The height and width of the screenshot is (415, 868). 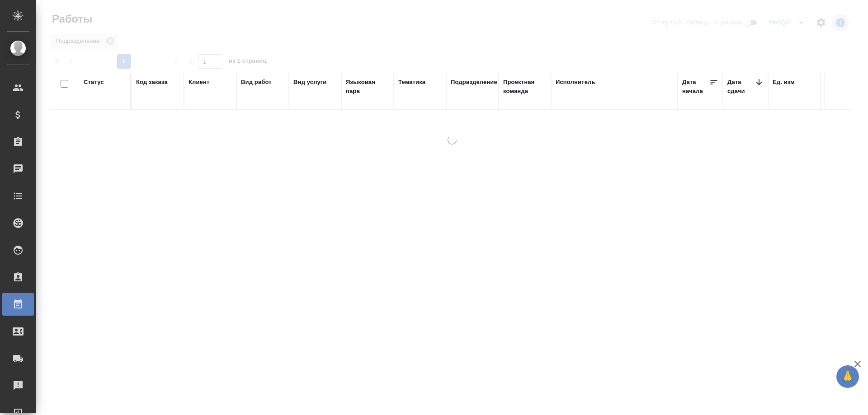 I want to click on div: Проектная команда, so click(x=525, y=86).